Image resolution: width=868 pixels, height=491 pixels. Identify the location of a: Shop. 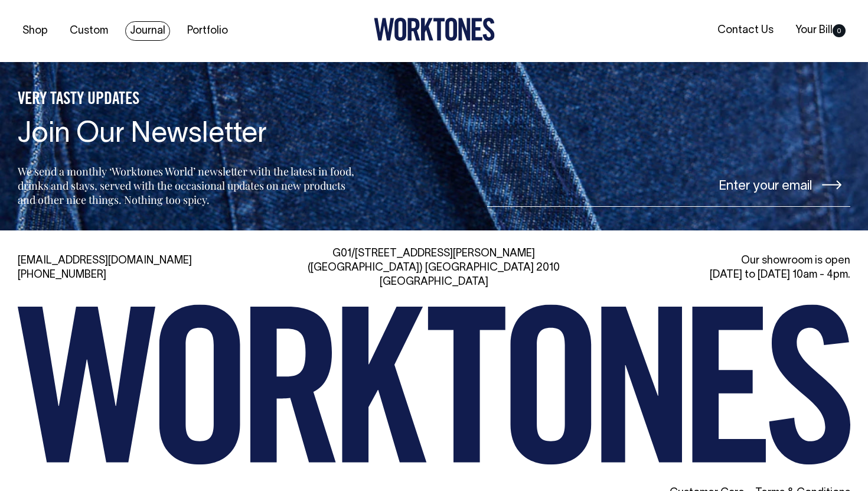
(35, 31).